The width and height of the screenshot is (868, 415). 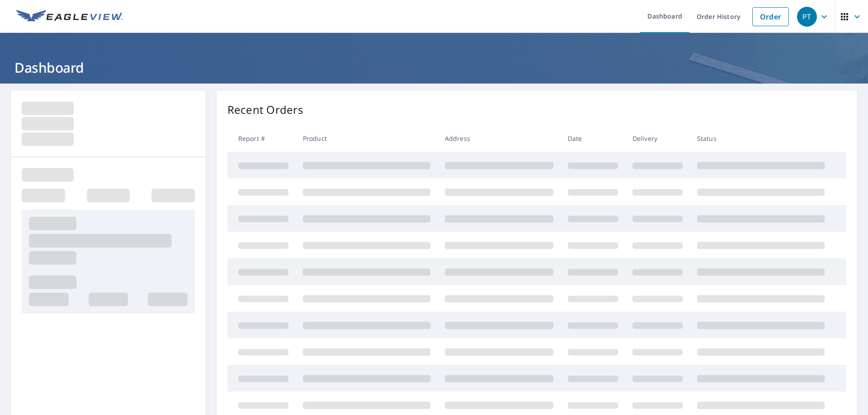 What do you see at coordinates (761, 138) in the screenshot?
I see `th: Status` at bounding box center [761, 138].